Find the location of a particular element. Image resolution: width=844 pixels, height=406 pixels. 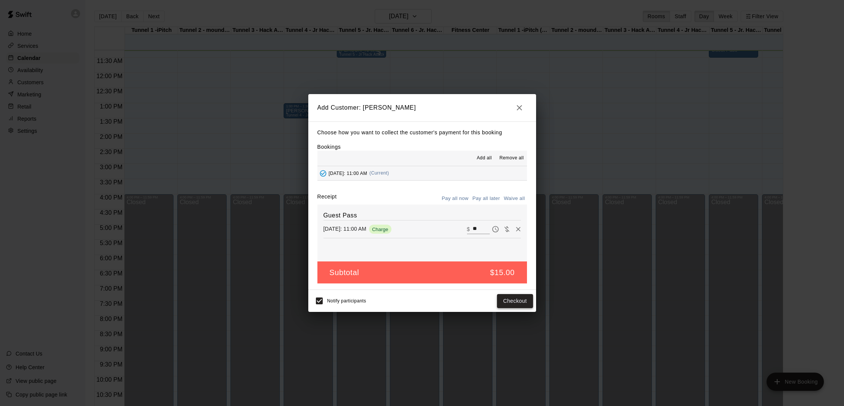

button: Pay all later is located at coordinates (486, 198).